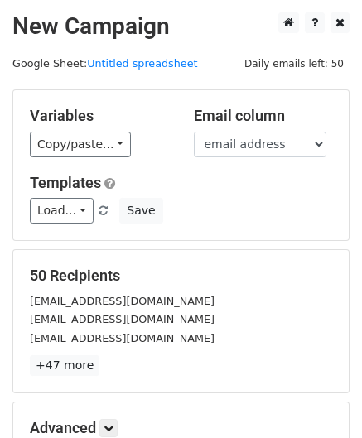  What do you see at coordinates (180, 26) in the screenshot?
I see `h2: New Campaign` at bounding box center [180, 26].